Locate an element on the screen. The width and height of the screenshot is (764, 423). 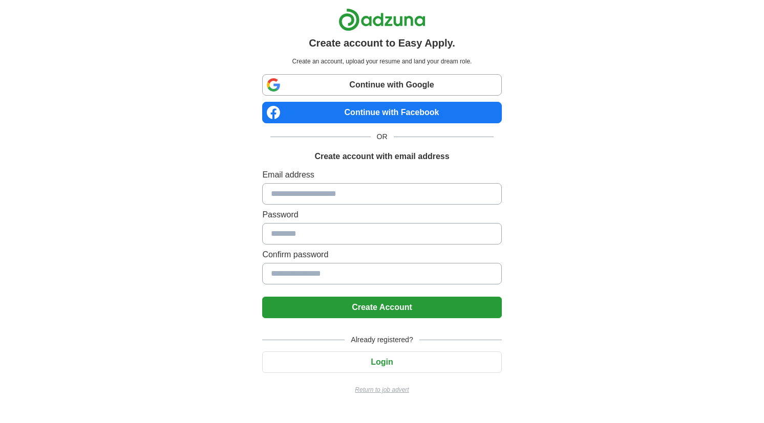
h1: Create account with email address is located at coordinates (381, 157).